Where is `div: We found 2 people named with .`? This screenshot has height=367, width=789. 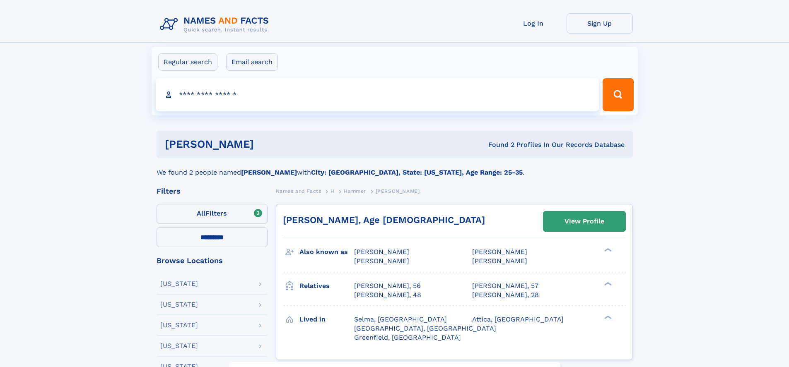
div: We found 2 people named with . is located at coordinates (395, 168).